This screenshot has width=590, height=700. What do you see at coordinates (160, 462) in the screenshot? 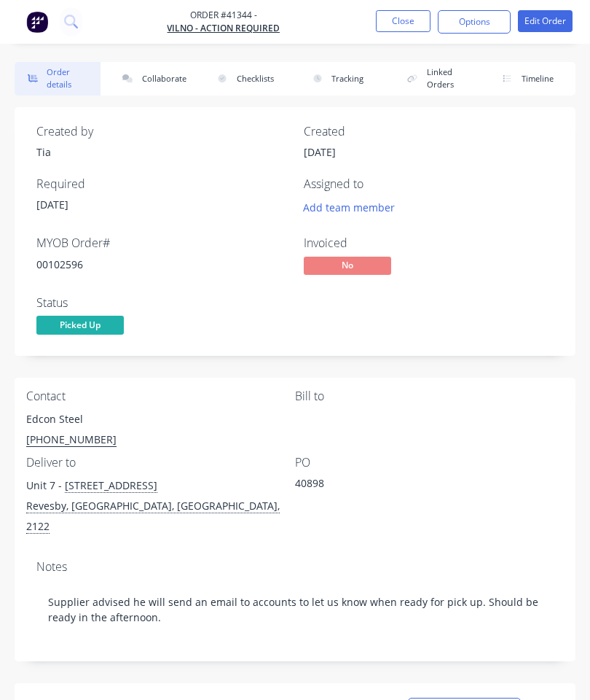
I see `div: Deliver to` at bounding box center [160, 462].